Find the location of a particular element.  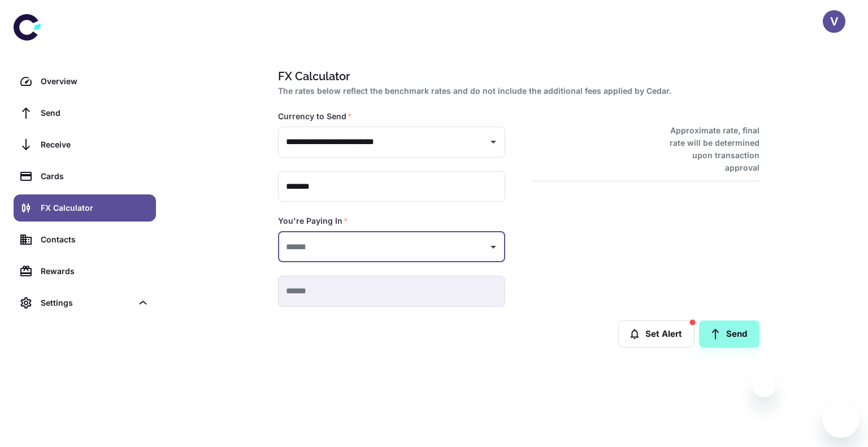

button: V is located at coordinates (834, 21).